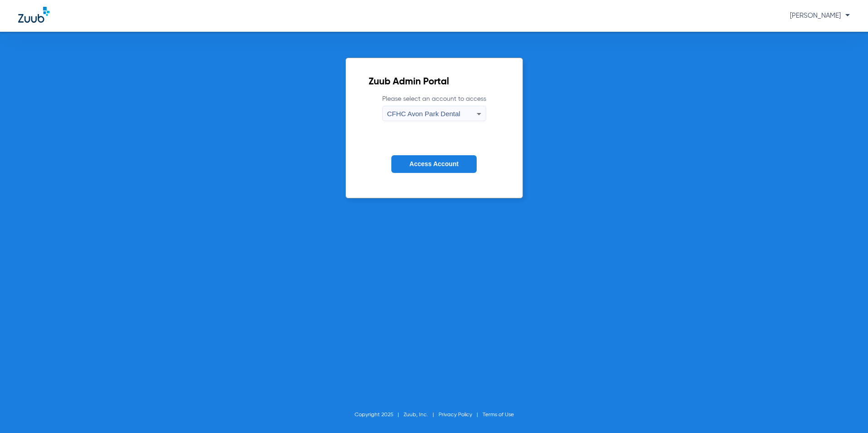 This screenshot has width=868, height=433. What do you see at coordinates (455, 415) in the screenshot?
I see `a: Privacy Policy` at bounding box center [455, 415].